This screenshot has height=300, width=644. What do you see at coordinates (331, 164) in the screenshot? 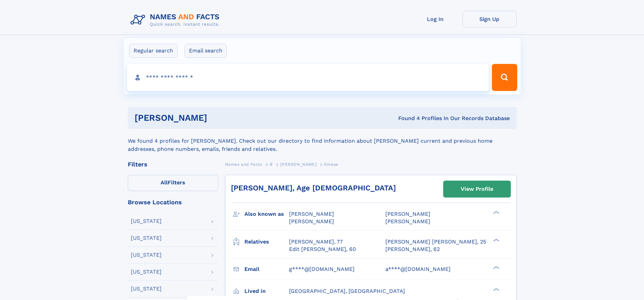
I see `span: Emese` at bounding box center [331, 164].